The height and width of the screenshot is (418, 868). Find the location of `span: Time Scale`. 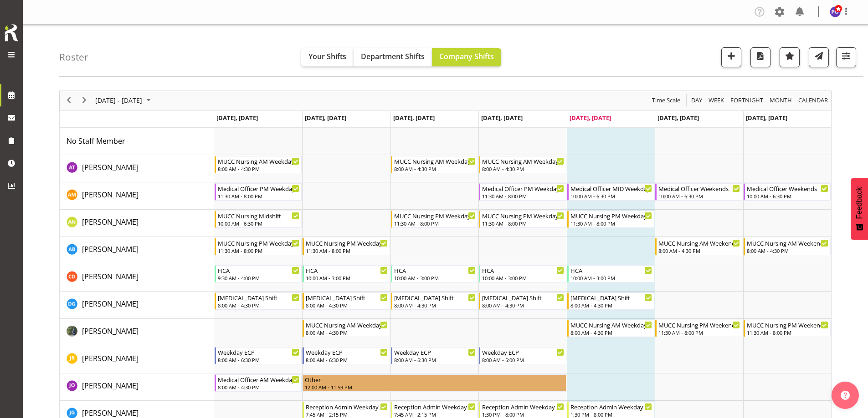

span: Time Scale is located at coordinates (666, 100).